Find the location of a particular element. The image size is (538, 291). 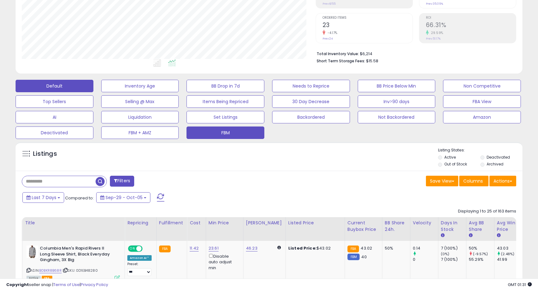

button: BB Price Below Min is located at coordinates (397, 86).